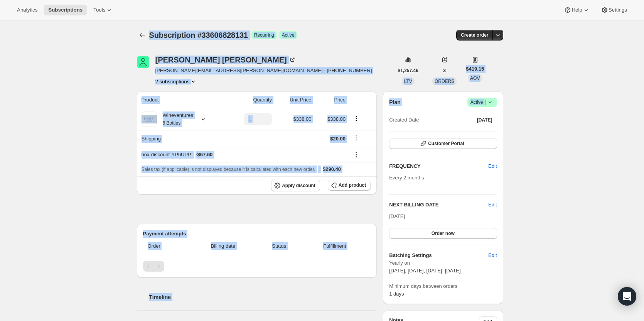 The height and width of the screenshot is (321, 644). I want to click on button: Help, so click(577, 10).